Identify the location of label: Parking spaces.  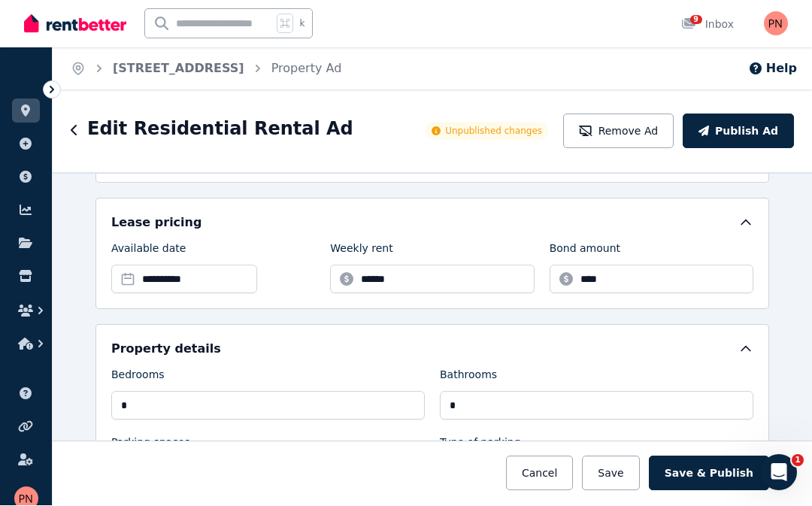
(150, 445).